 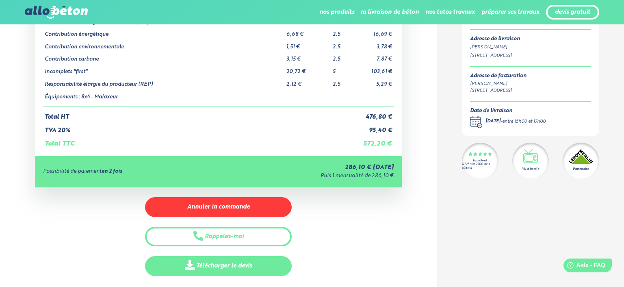 What do you see at coordinates (480, 166) in the screenshot?
I see `div: 4.7/5 sur 2300 avis clients` at bounding box center [480, 166].